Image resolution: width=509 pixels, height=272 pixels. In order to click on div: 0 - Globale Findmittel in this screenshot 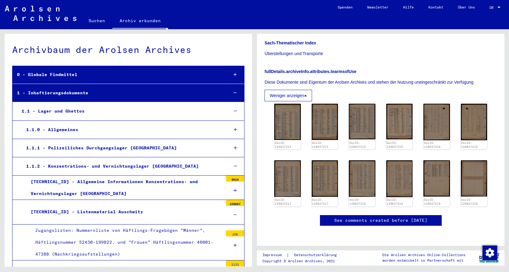, I will do `click(118, 75)`.